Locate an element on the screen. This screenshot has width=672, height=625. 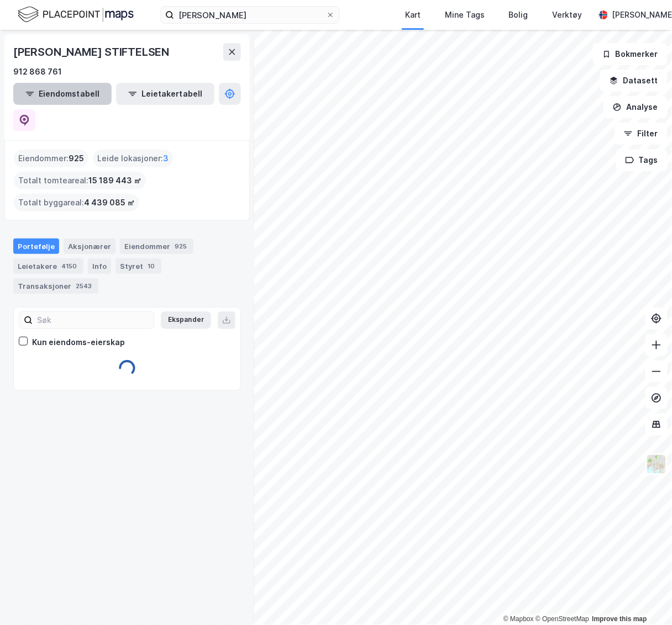
span: 925 is located at coordinates (76, 158).